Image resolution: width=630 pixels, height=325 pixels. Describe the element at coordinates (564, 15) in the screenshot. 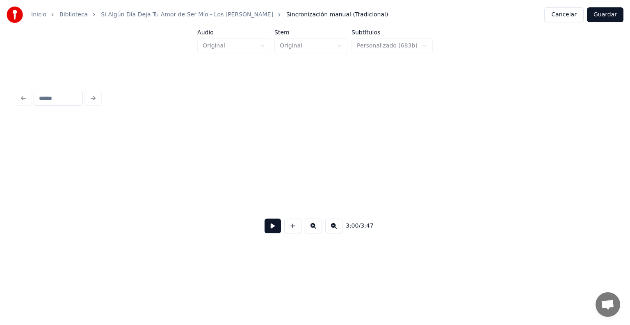

I see `button: Cancelar` at that location.